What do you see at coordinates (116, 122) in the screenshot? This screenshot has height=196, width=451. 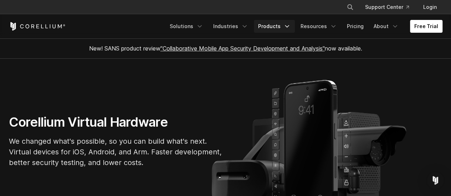 I see `h1: Corellium Virtual Hardware` at bounding box center [116, 122].